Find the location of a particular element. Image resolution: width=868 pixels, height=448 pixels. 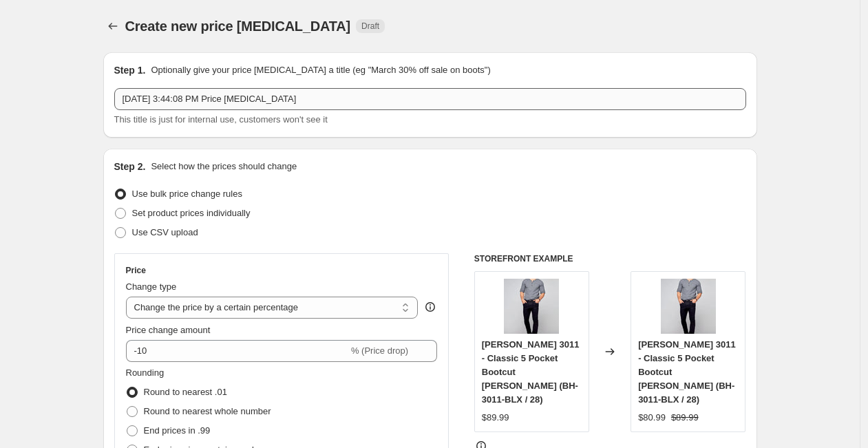

span: % (Price drop) is located at coordinates (379, 350).